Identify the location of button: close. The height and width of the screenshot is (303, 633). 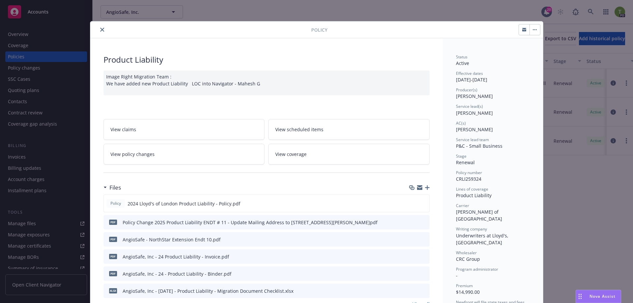
(102, 30).